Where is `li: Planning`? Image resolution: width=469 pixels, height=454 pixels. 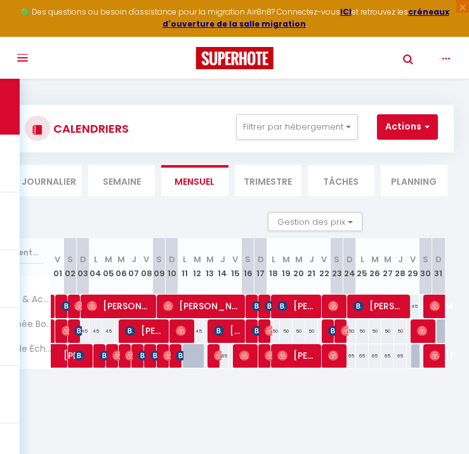
li: Planning is located at coordinates (414, 180).